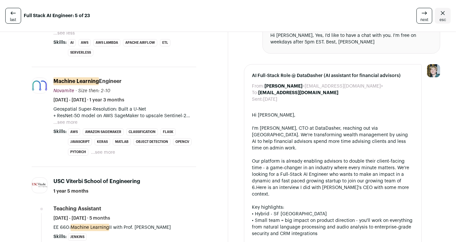  I want to click on a: Close, so click(443, 16).